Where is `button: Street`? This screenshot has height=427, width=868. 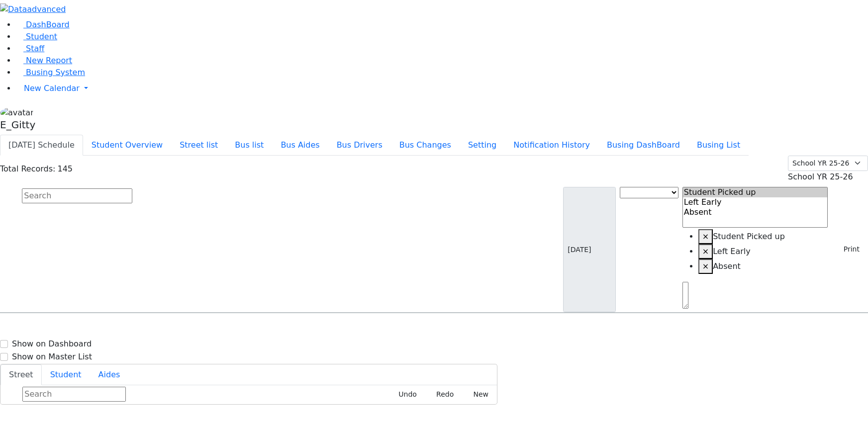
button: Street is located at coordinates (21, 375).